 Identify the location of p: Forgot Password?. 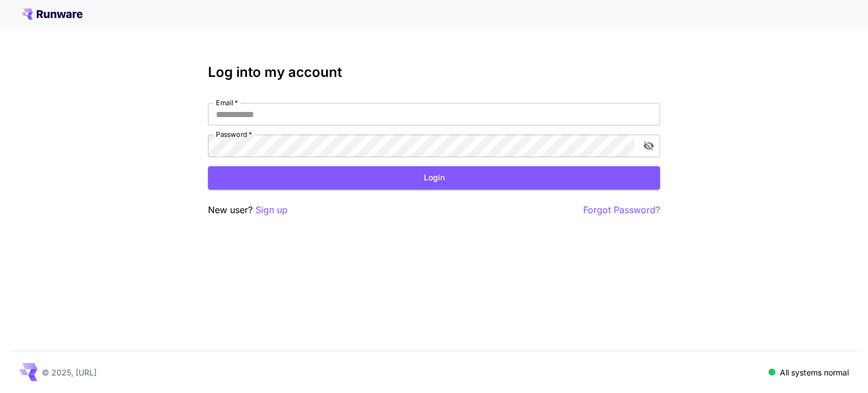
(622, 210).